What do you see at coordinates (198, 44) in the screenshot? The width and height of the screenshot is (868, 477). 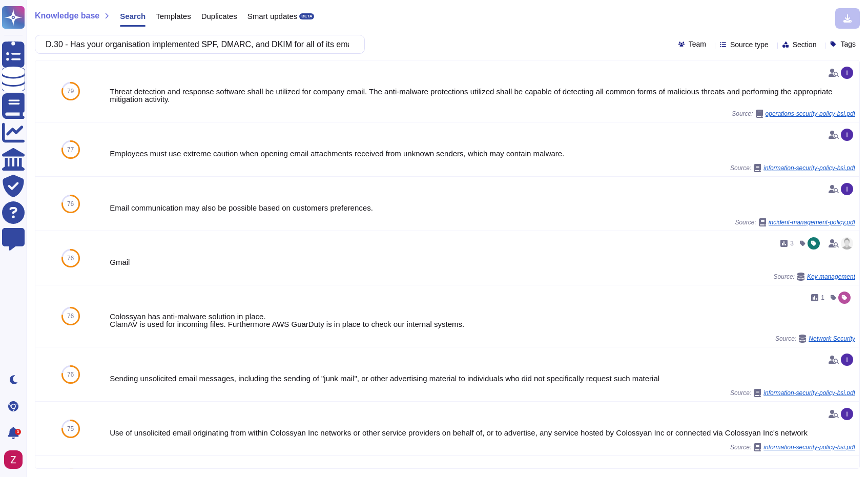 I see `input: Search a question or template...` at bounding box center [198, 44].